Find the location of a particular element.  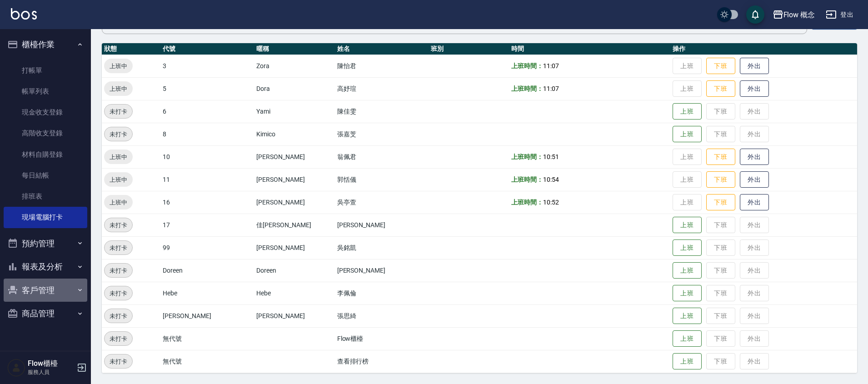

td: 郭恬儀 is located at coordinates (381, 180).